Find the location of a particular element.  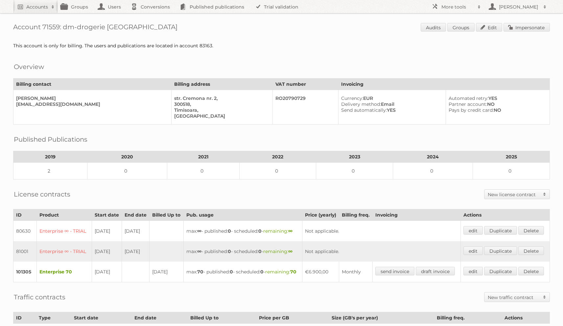

span: Pays by credit card: is located at coordinates (471, 110).